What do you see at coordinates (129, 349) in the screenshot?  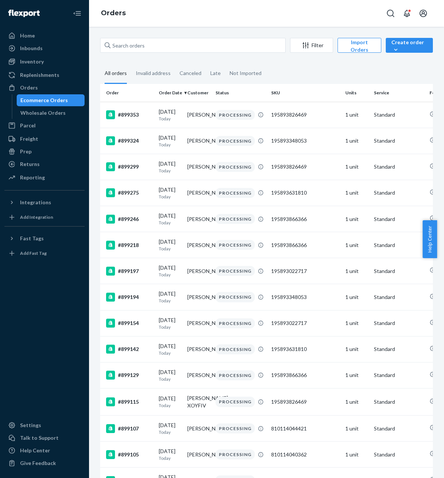 I see `div: #899142` at bounding box center [129, 349].